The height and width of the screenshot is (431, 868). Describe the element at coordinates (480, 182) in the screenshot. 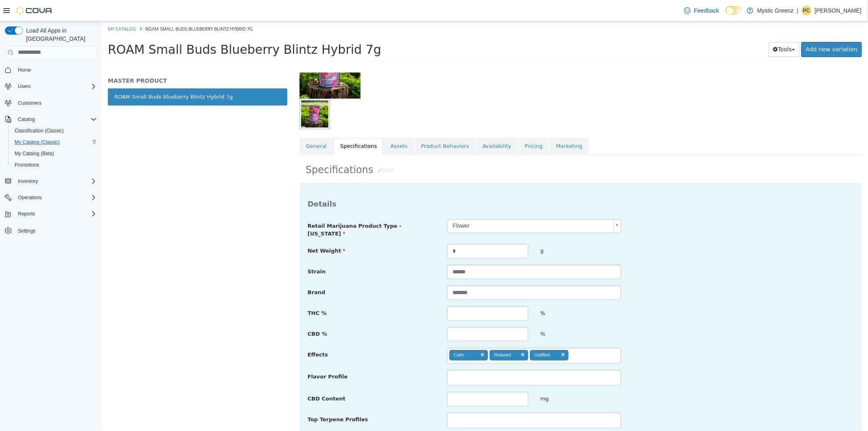

I see `h3: Details` at that location.